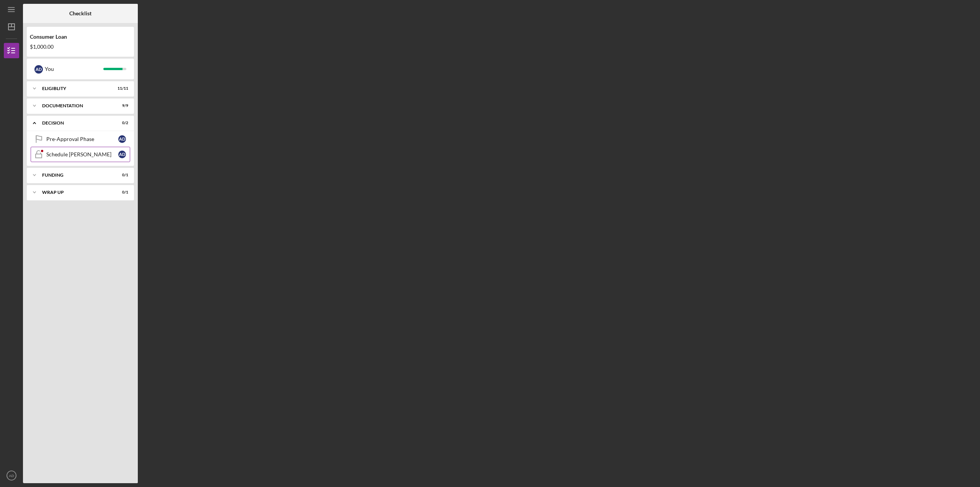  What do you see at coordinates (76, 106) in the screenshot?
I see `div: Documentation` at bounding box center [76, 106].